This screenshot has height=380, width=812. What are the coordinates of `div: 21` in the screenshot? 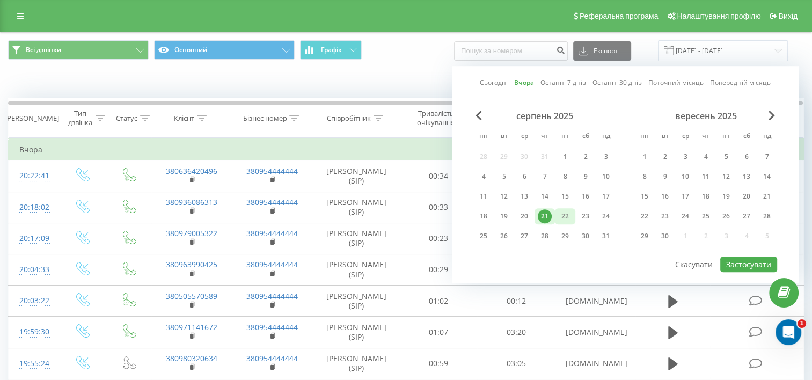 It's located at (545, 216).